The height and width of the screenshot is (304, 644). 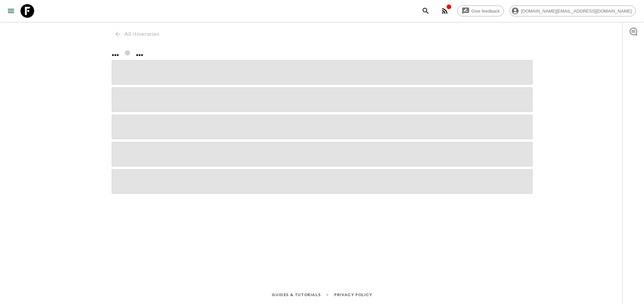 I want to click on button: search adventures, so click(x=425, y=11).